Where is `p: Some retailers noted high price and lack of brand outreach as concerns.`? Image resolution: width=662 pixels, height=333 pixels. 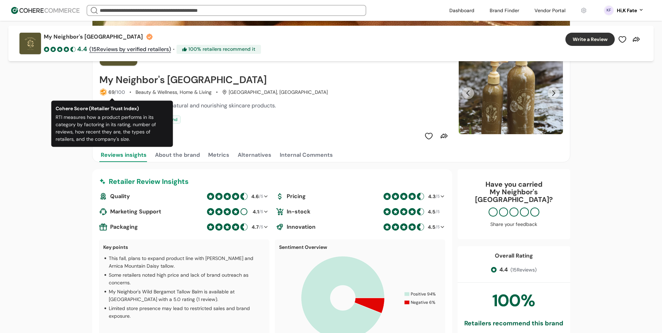 p: Some retailers noted high price and lack of brand outreach as concerns. is located at coordinates (187, 279).